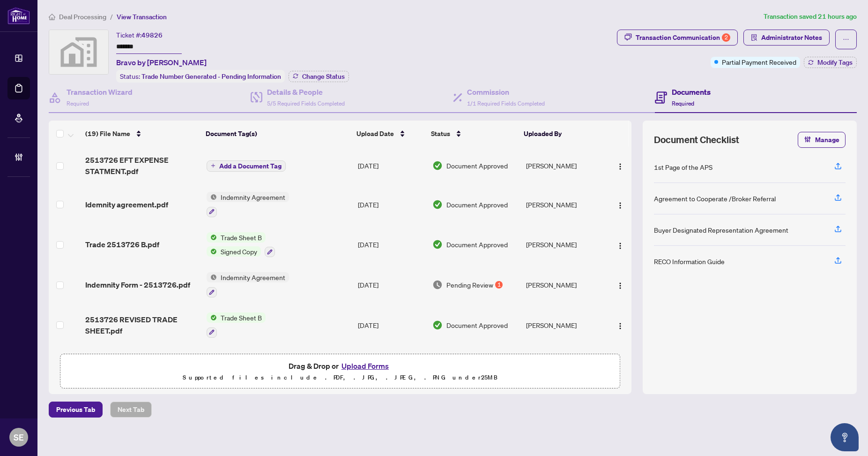 The height and width of the screenshot is (456, 868). What do you see at coordinates (139, 35) in the screenshot?
I see `div: Ticket #:` at bounding box center [139, 35].